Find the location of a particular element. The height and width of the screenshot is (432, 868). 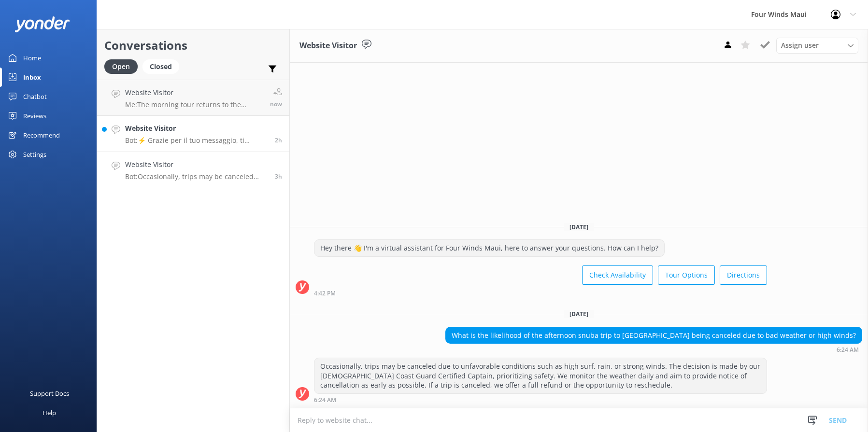

a: Open is located at coordinates (123, 66).